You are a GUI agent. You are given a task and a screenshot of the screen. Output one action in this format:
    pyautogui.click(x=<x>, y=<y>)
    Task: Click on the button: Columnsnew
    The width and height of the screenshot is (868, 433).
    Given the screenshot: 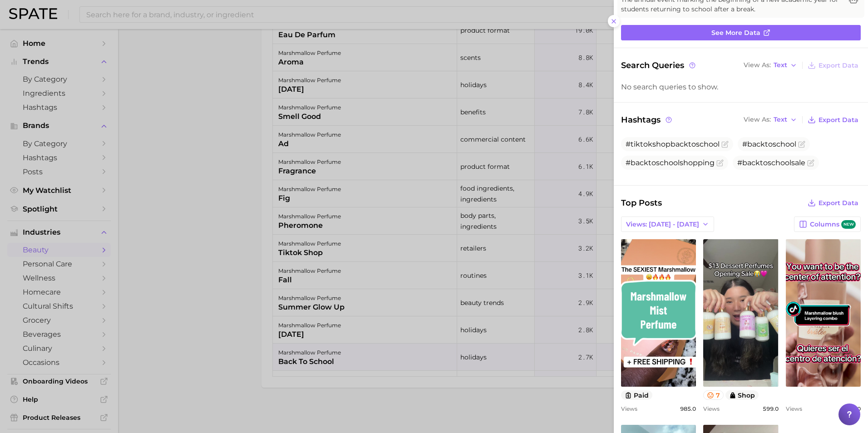 What is the action you would take?
    pyautogui.click(x=827, y=224)
    